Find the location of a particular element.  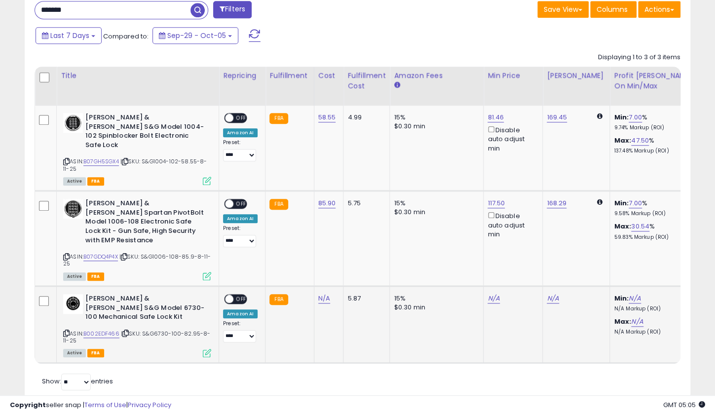

span: Show: entries is located at coordinates (77, 381).